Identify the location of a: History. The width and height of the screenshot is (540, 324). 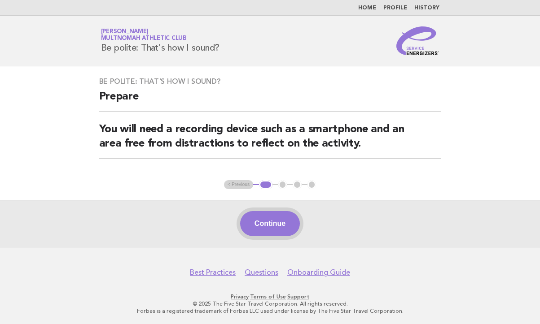
(427, 8).